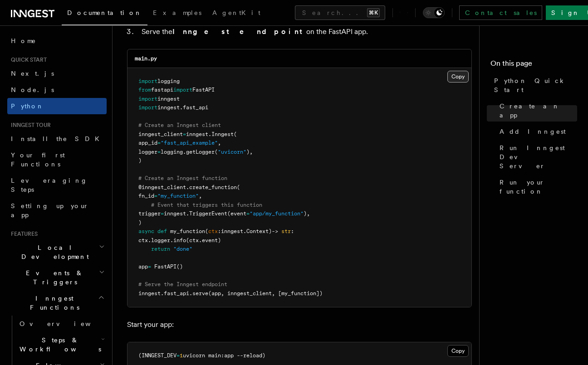 The width and height of the screenshot is (588, 365). Describe the element at coordinates (177, 214) in the screenshot. I see `span: inngest.` at that location.